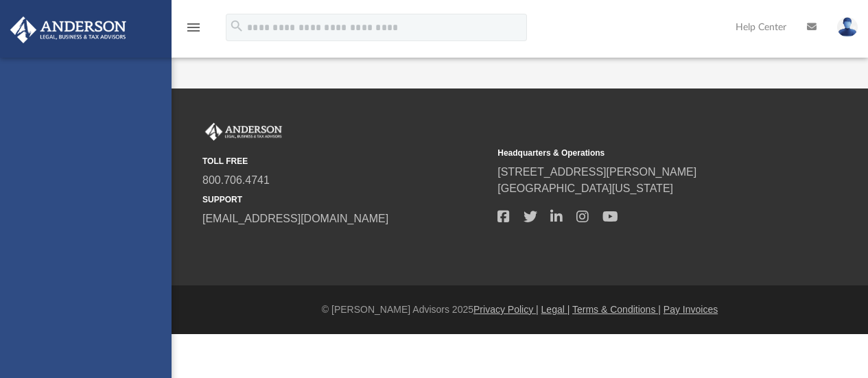 The image size is (868, 378). I want to click on a: 800.706.4741, so click(236, 180).